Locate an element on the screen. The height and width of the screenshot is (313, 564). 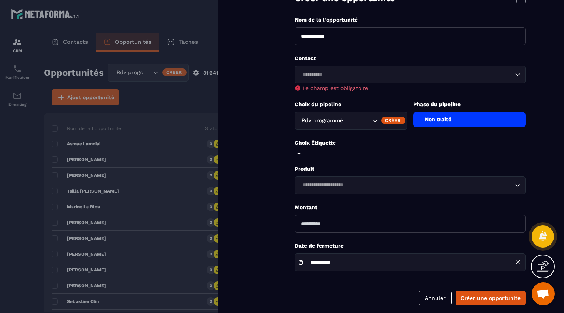
a: Ouvrir le chat is located at coordinates (543, 294).